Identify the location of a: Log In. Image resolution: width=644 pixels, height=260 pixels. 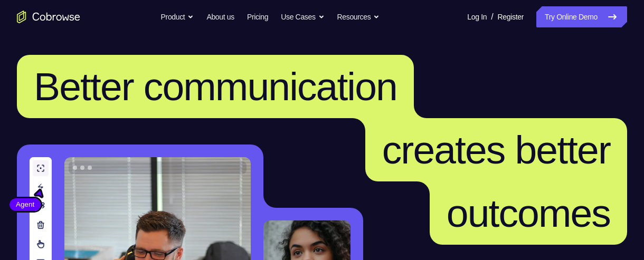
(477, 16).